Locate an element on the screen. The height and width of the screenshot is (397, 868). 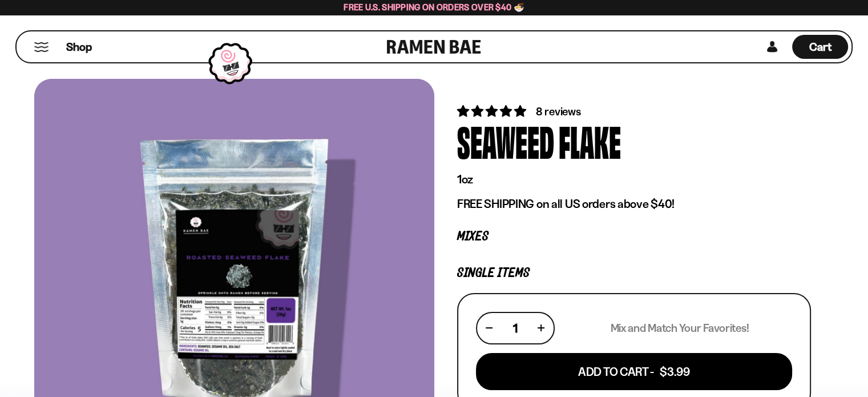
span: Cart is located at coordinates (820, 47).